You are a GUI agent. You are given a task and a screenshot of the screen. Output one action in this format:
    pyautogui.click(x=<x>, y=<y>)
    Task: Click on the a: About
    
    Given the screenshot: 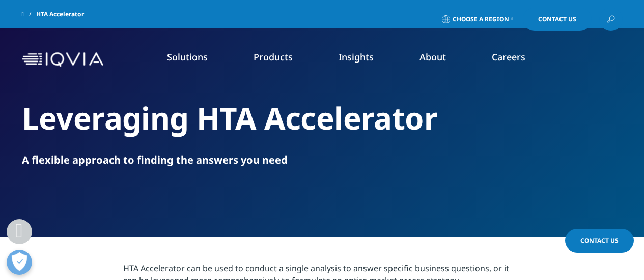 What is the action you would take?
    pyautogui.click(x=433, y=57)
    